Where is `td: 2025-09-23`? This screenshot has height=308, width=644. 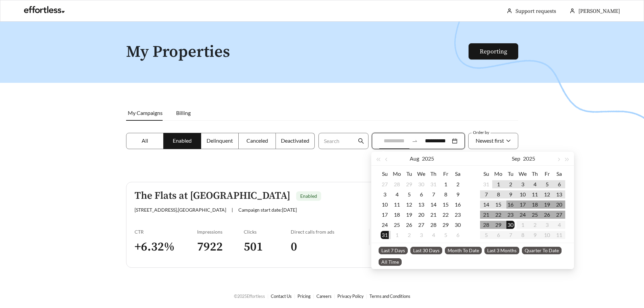
td: 2025-09-23 is located at coordinates (511, 215).